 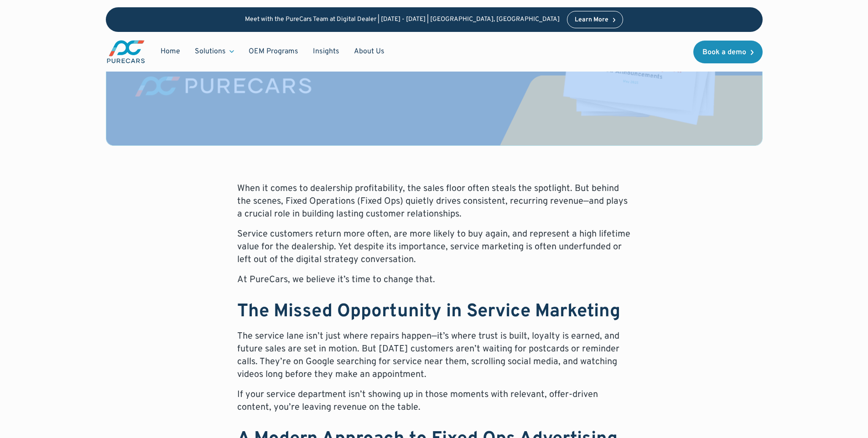 What do you see at coordinates (728, 52) in the screenshot?
I see `a: Book a demo` at bounding box center [728, 52].